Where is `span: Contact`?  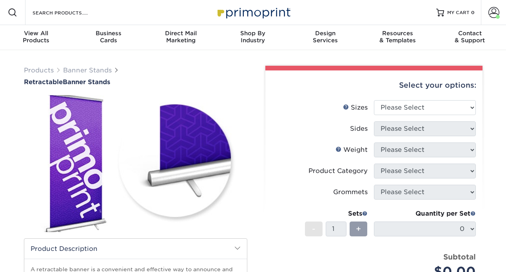
span: Contact is located at coordinates (470, 33).